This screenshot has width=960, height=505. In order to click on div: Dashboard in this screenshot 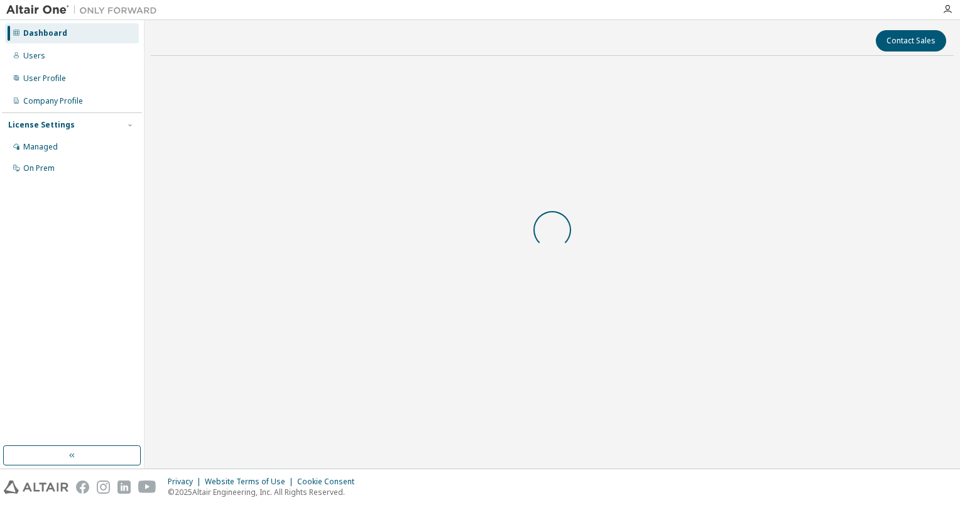, I will do `click(45, 33)`.